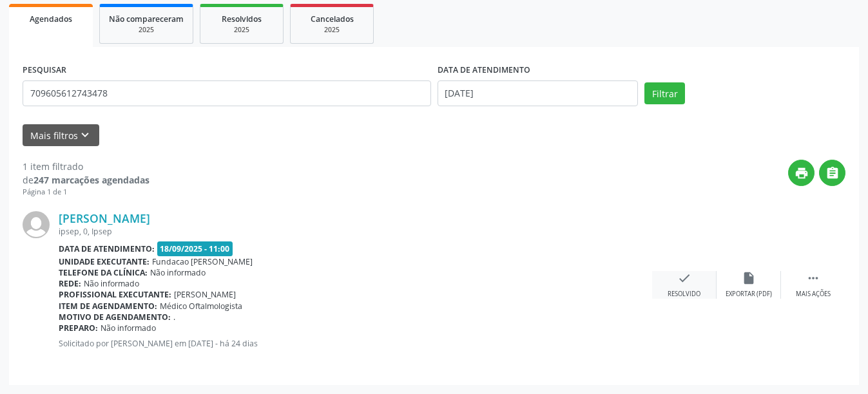 The width and height of the screenshot is (868, 394). I want to click on span: Resolvidos, so click(242, 19).